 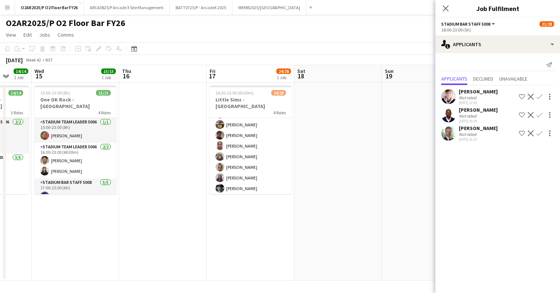 What do you see at coordinates (45, 35) in the screenshot?
I see `a: Jobs` at bounding box center [45, 35].